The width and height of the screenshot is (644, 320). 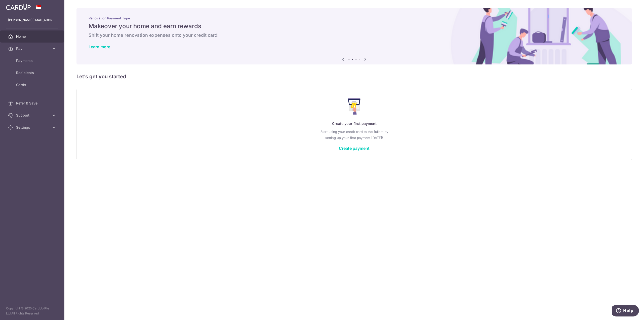 What do you see at coordinates (354, 107) in the screenshot?
I see `img: Make Payment` at bounding box center [354, 107].